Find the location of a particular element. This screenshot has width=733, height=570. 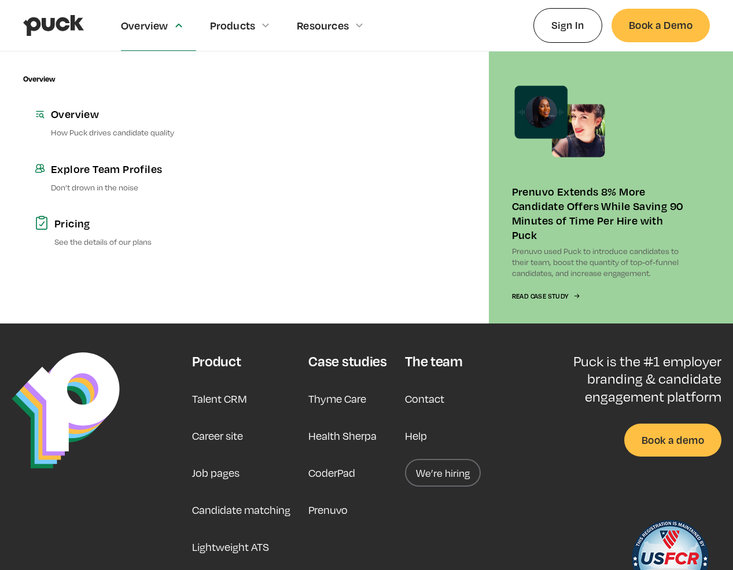

a: Thyme Care is located at coordinates (337, 399).